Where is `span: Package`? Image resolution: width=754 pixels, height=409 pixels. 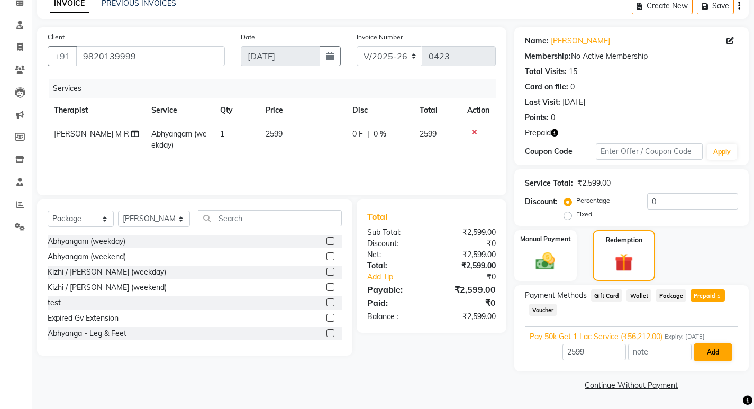
span: Package is located at coordinates (671, 295).